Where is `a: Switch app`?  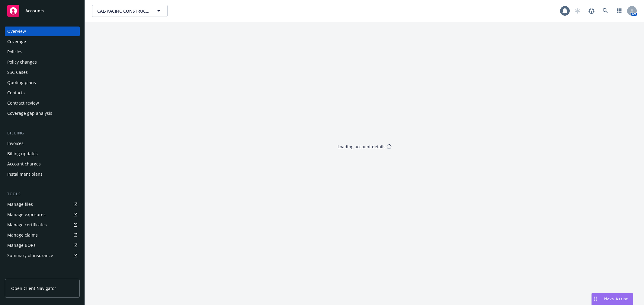 a: Switch app is located at coordinates (619, 11).